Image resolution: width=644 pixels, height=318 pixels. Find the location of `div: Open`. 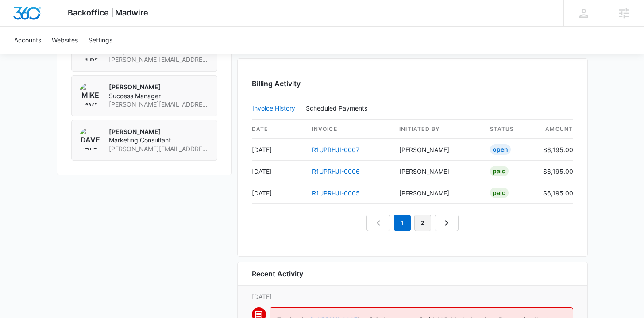

div: Open is located at coordinates (500, 149).